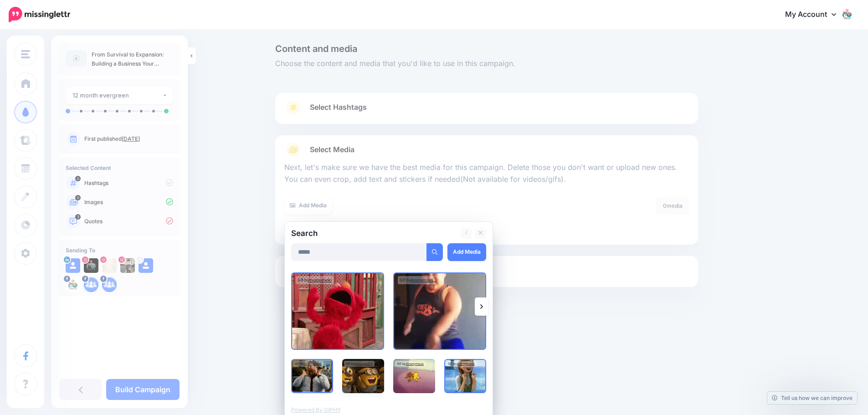 Image resolution: width=868 pixels, height=415 pixels. What do you see at coordinates (815, 14) in the screenshot?
I see `a: My Account` at bounding box center [815, 14].